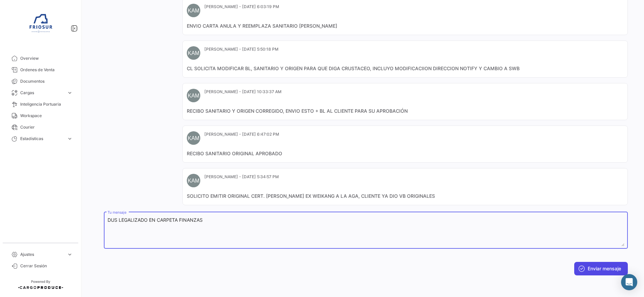 This screenshot has height=297, width=644. Describe the element at coordinates (47, 104) in the screenshot. I see `span: Inteligencia Portuaria` at that location.